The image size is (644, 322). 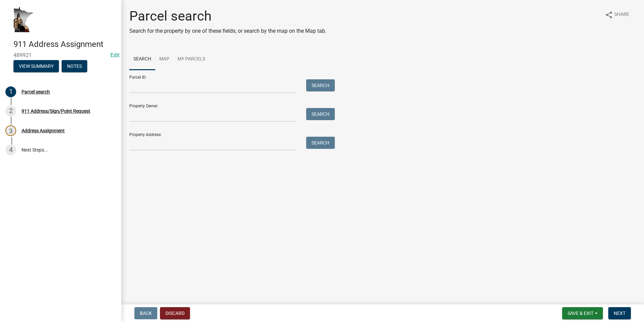 What do you see at coordinates (61, 55) in the screenshot?
I see `span: 489921` at bounding box center [61, 55].